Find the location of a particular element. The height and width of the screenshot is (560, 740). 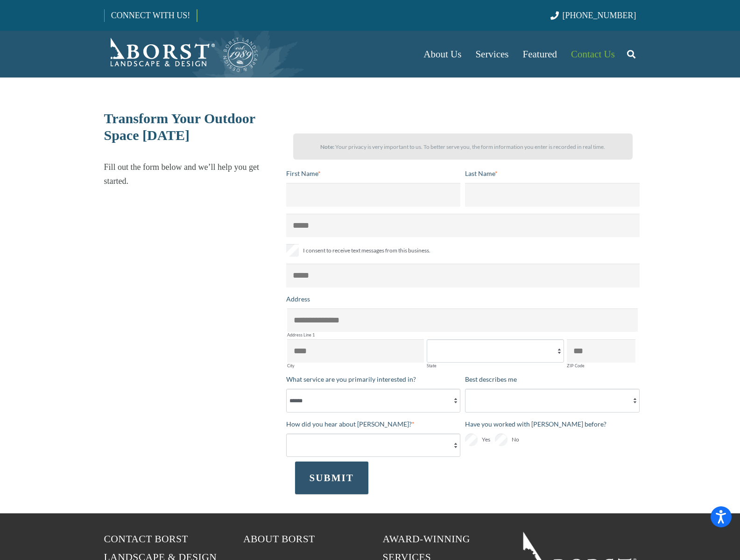

a: CONNECT WITH US! is located at coordinates (150, 15).